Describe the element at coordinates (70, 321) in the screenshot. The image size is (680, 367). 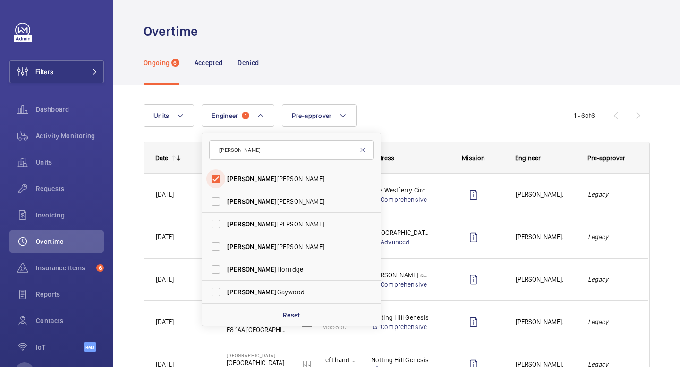
I see `span: Contacts` at that location.